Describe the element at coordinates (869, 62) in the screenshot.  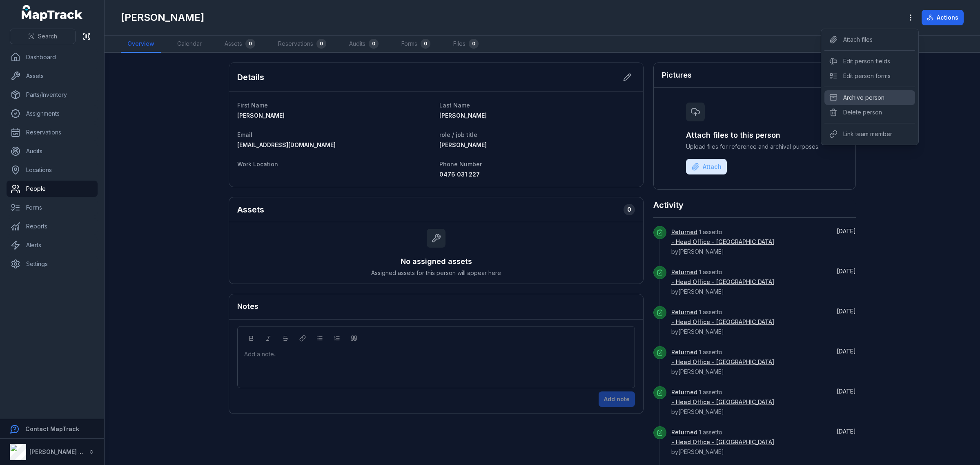
I see `div: Edit person fields` at that location.